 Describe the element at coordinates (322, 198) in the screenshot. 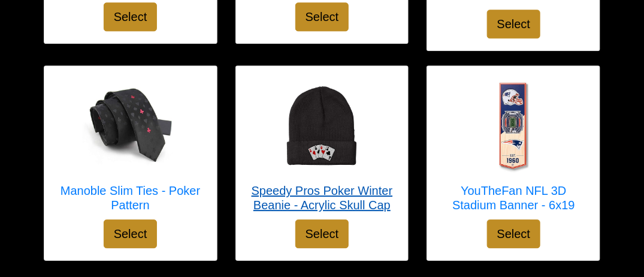

I see `h5: Speedy Pros Poker Winter Beanie - Acrylic Skull Cap` at that location.